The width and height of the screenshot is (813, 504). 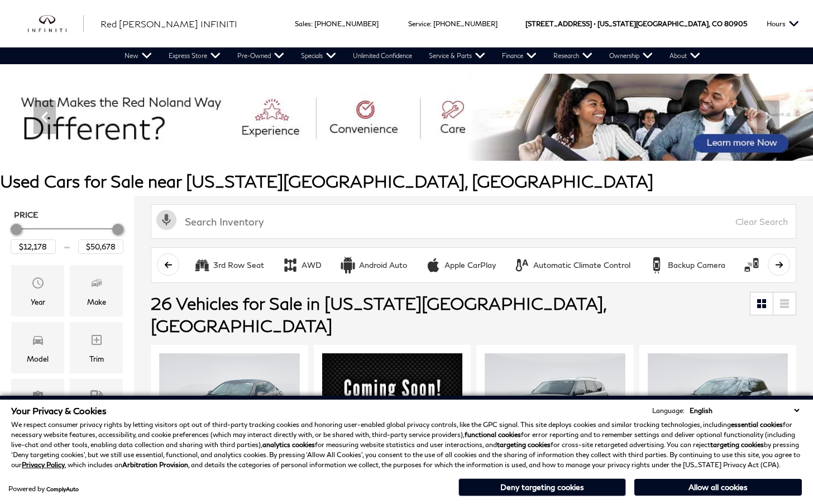 What do you see at coordinates (56, 24) in the screenshot?
I see `img: INFINITI` at bounding box center [56, 24].